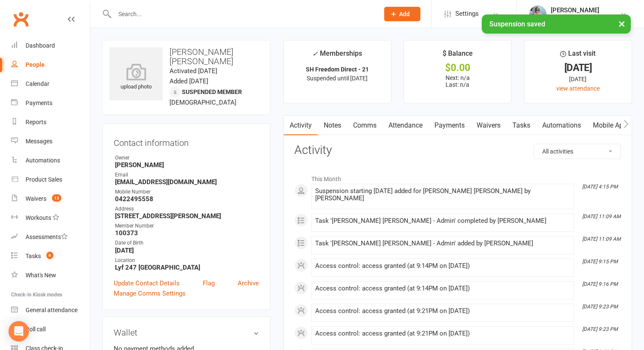  I want to click on span: Settings, so click(467, 14).